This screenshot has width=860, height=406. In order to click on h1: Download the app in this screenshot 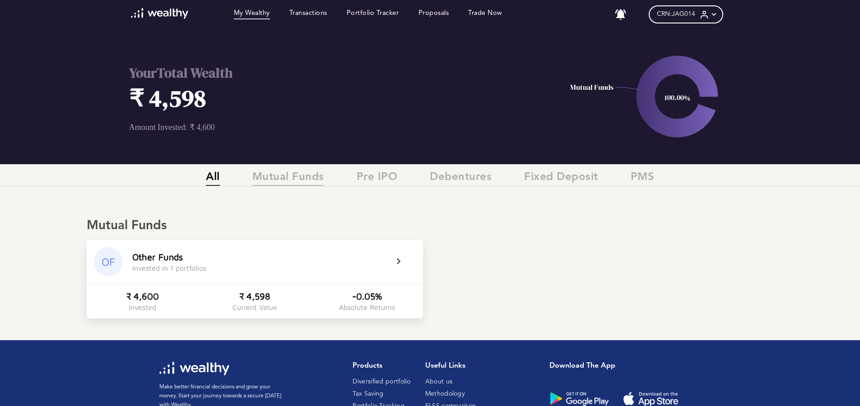, I will do `click(621, 366)`.